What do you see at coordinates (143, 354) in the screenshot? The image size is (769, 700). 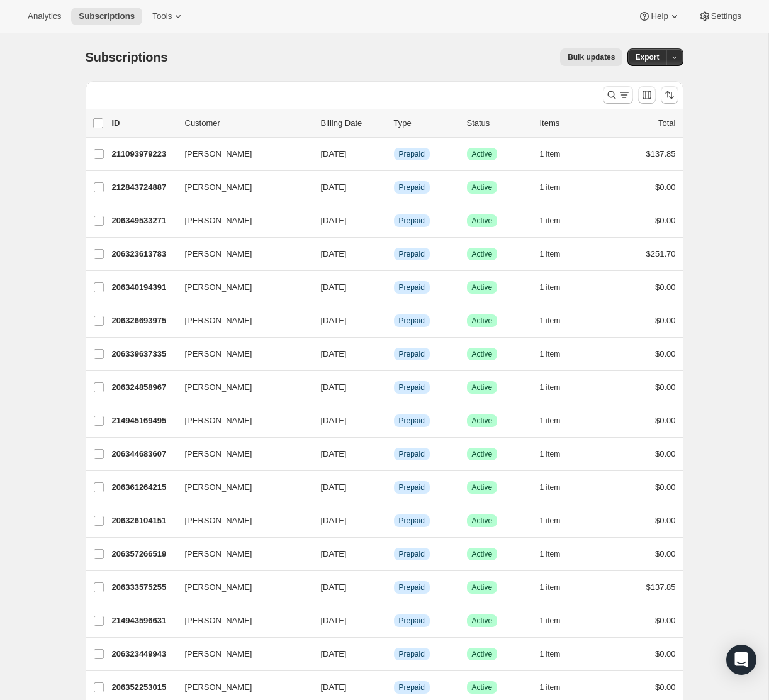 I see `p: 206339637335` at bounding box center [143, 354].